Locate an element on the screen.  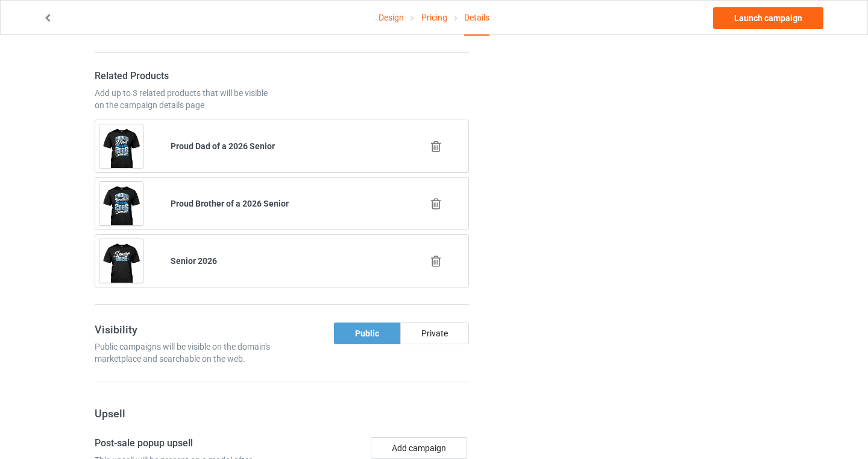
div: Details is located at coordinates (477, 18).